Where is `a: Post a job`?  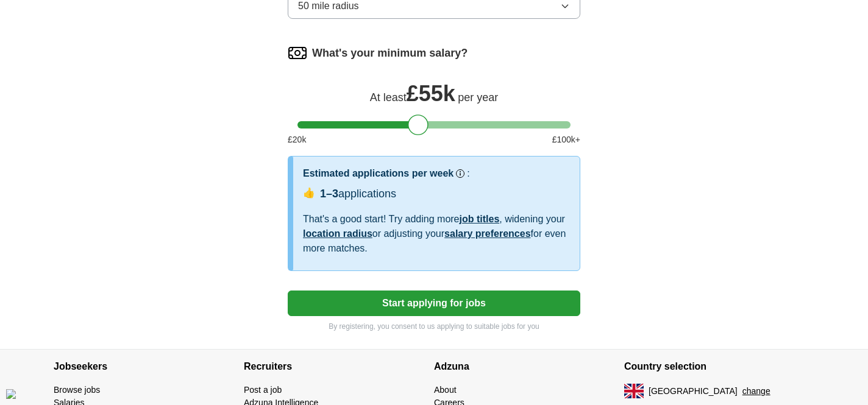 a: Post a job is located at coordinates (263, 390).